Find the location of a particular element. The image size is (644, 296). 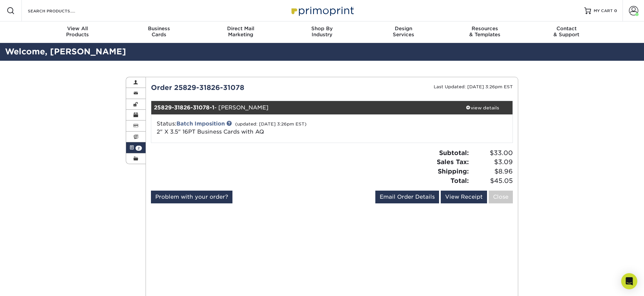

a: Batch Imposition is located at coordinates (201, 124).